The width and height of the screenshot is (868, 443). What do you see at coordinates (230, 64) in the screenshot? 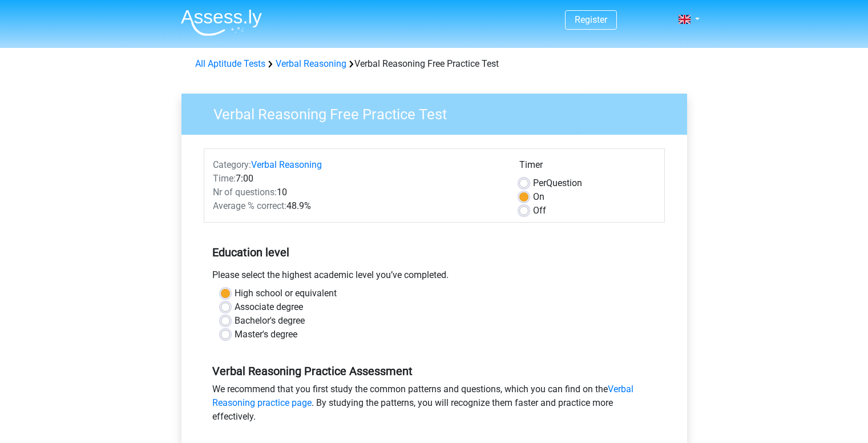
I see `a: All Aptitude Tests` at bounding box center [230, 64].